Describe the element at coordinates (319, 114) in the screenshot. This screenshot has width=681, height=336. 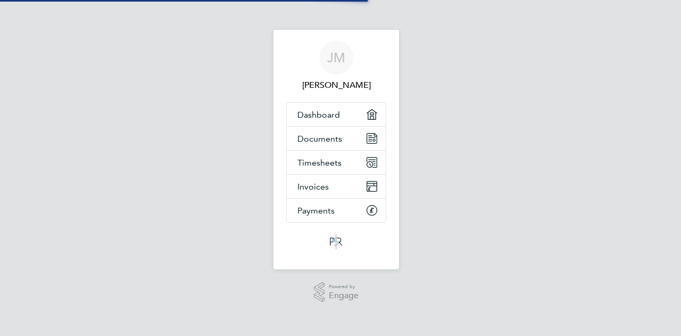
I see `span: Dashboard` at that location.